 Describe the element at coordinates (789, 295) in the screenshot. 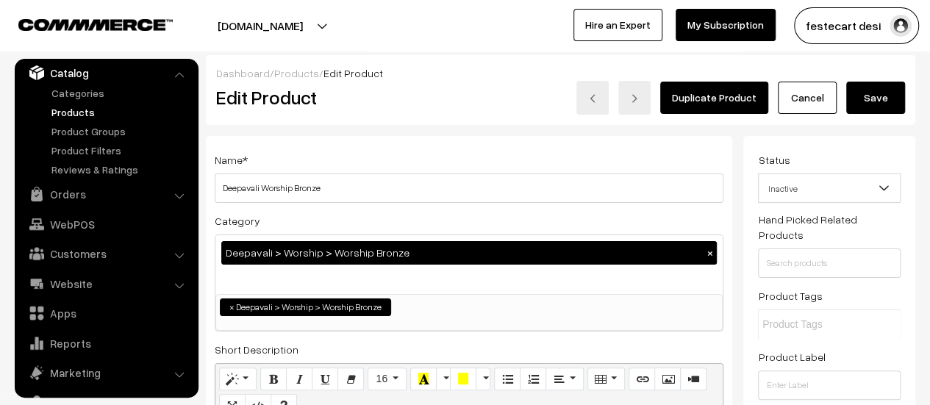

I see `label: Product Tags` at that location.